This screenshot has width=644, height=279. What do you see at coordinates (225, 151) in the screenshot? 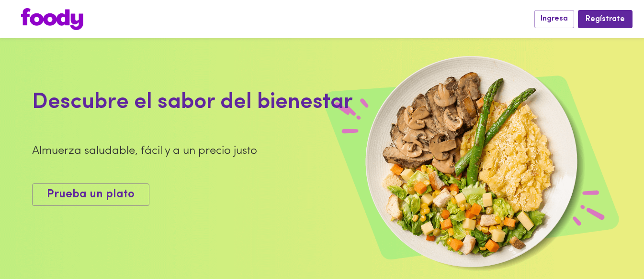
I see `div: Almuerza saludable, fácil y a un precio justo` at bounding box center [225, 151].